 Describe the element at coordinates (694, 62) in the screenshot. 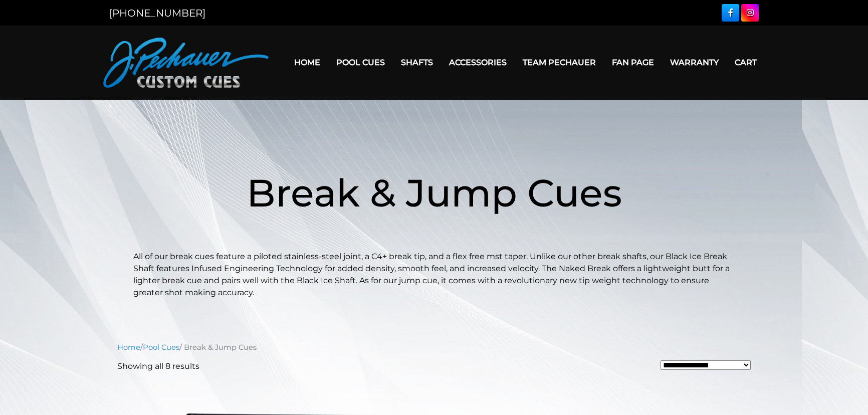

I see `a: Warranty` at that location.